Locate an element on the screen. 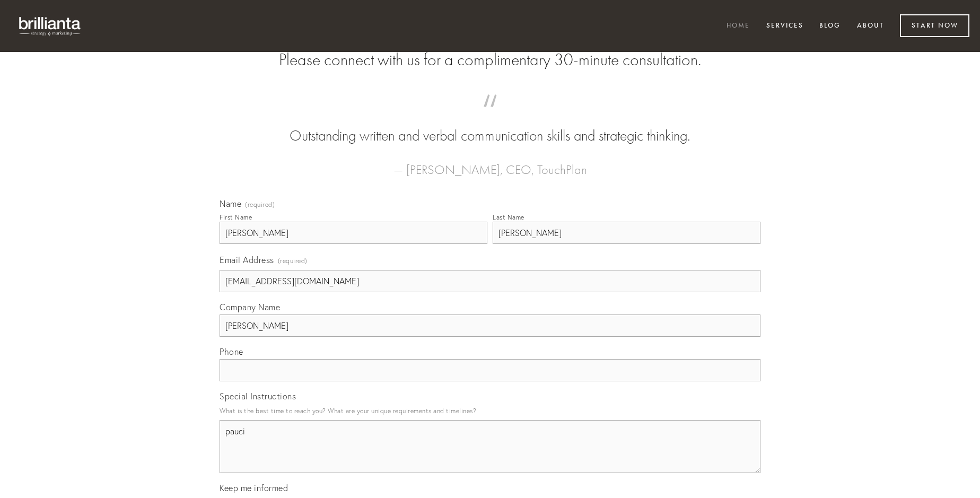 The height and width of the screenshot is (498, 980). a: Blog is located at coordinates (830, 26).